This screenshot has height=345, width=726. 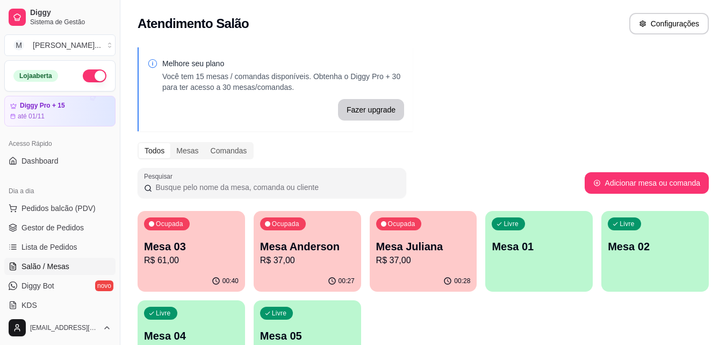 What do you see at coordinates (669, 24) in the screenshot?
I see `button: Configurações` at bounding box center [669, 24].